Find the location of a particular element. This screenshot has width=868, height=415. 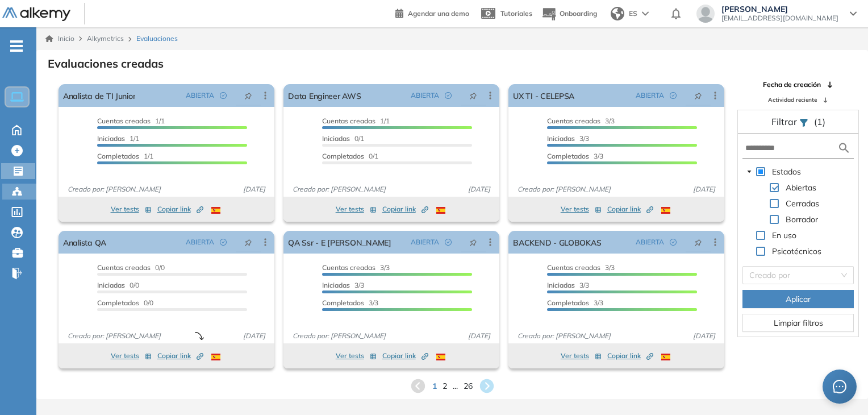

span: Abiertas is located at coordinates (801, 188).